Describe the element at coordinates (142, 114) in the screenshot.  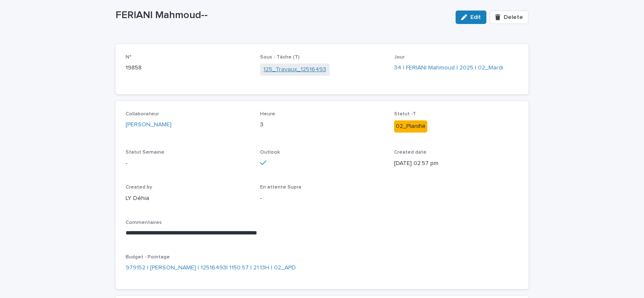
I see `span: Collaborateur` at that location.